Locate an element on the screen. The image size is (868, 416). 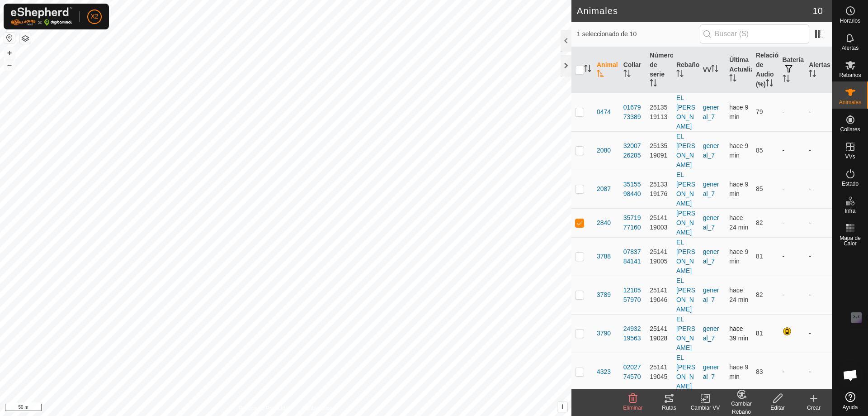
span: Ayuda is located at coordinates (851, 407).